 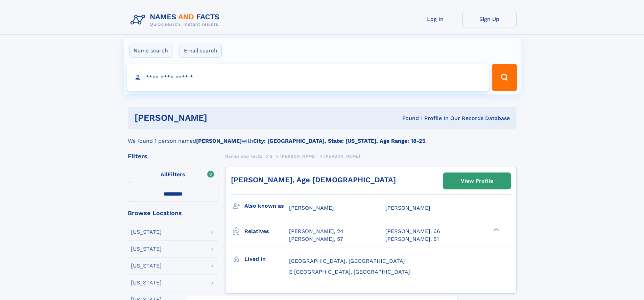 What do you see at coordinates (267, 206) in the screenshot?
I see `h3: Also known as` at bounding box center [267, 206].